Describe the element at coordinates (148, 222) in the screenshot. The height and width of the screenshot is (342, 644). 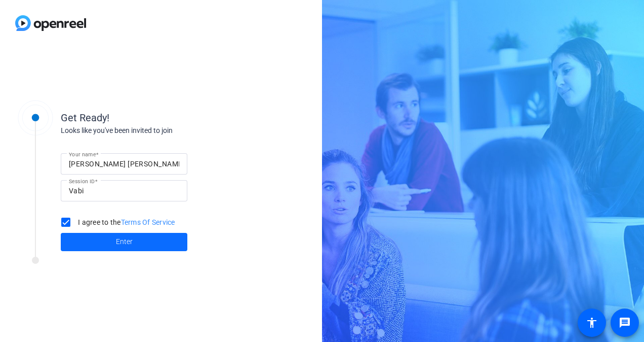
I see `a: Terms Of Service` at that location.